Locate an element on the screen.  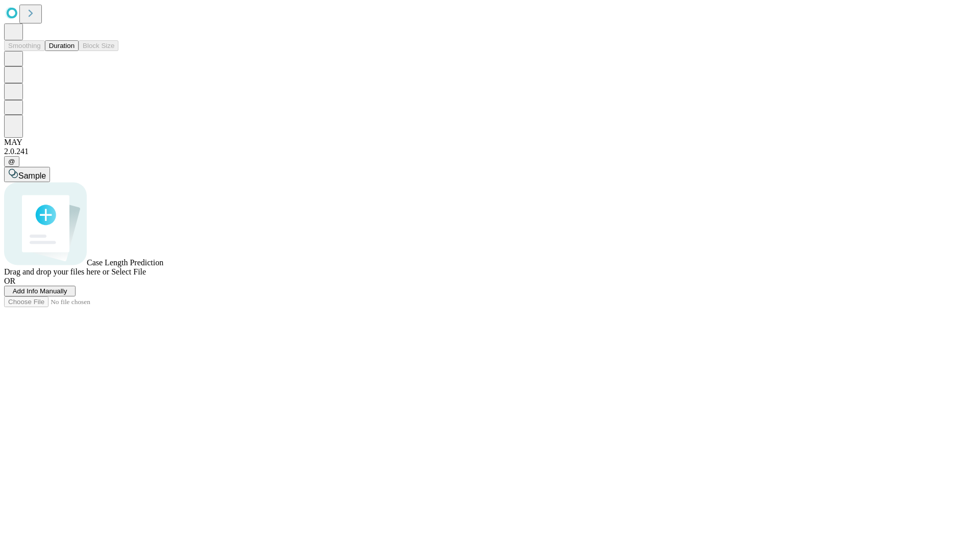
button: Duration is located at coordinates (62, 45).